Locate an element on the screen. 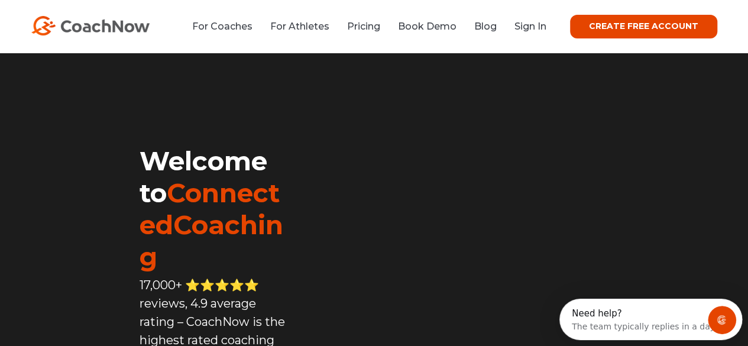  h1: Welcome to is located at coordinates (214, 209).